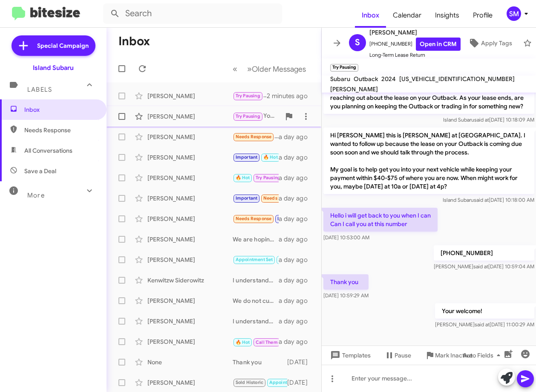  What do you see at coordinates (53, 46) in the screenshot?
I see `a: Special Campaign` at bounding box center [53, 46].